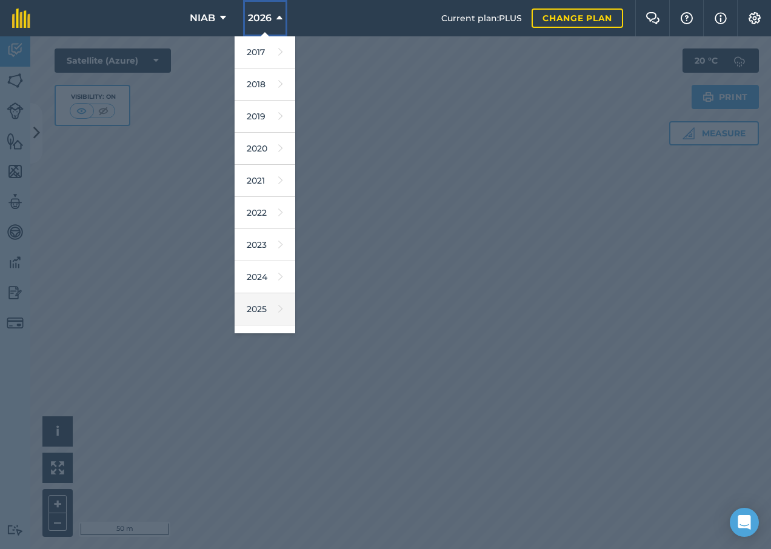 The width and height of the screenshot is (771, 549). I want to click on a: 2017, so click(265, 52).